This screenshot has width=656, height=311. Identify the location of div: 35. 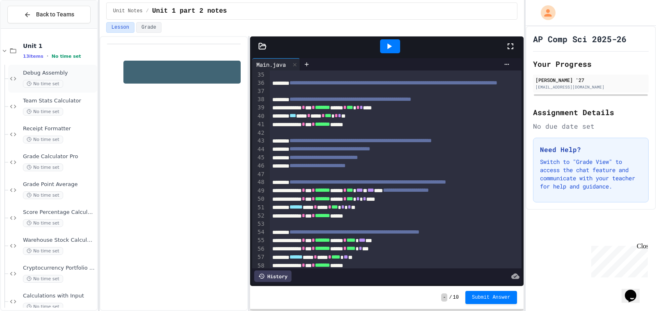
(259, 75).